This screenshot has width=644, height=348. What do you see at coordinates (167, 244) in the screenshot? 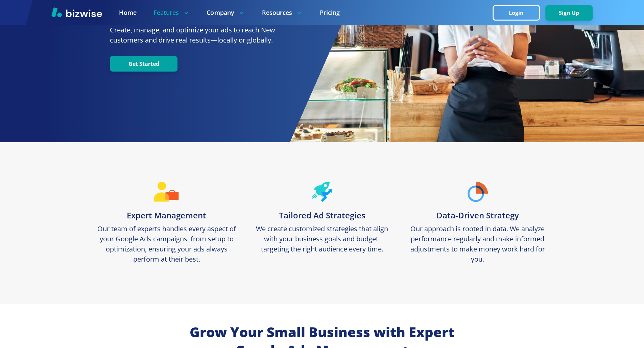
I see `p: Our team of experts handles every aspect of your Google Ads campaigns, from setup to optimization...` at bounding box center [167, 244].